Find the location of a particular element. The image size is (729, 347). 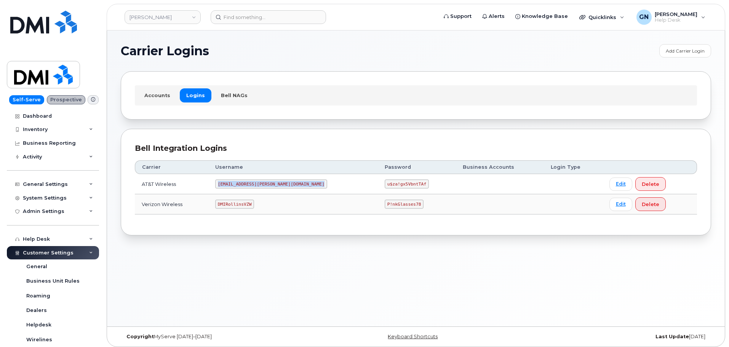

a: Logins is located at coordinates (195, 95).